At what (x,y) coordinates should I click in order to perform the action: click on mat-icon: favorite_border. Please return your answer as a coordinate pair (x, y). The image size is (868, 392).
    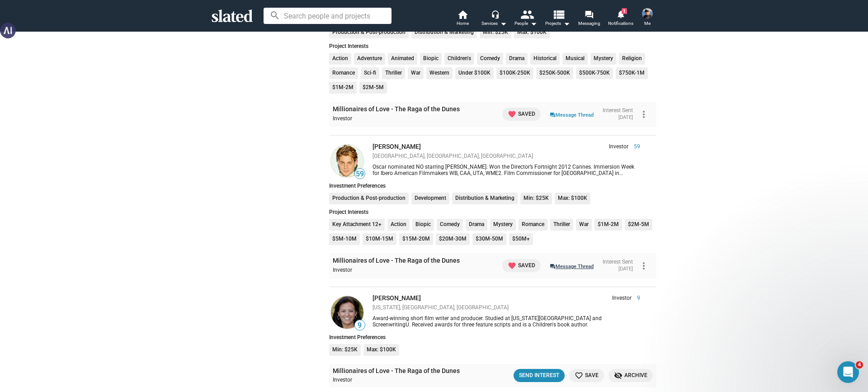
    Looking at the image, I should click on (579, 375).